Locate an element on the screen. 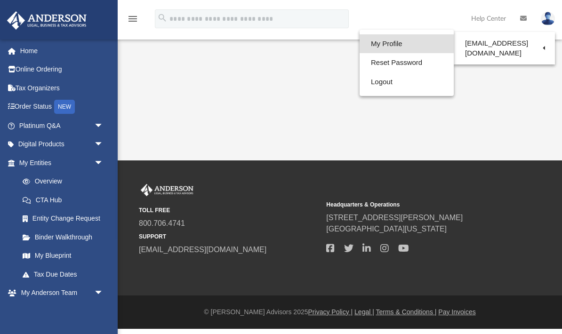 This screenshot has height=334, width=562. a: Terms & Conditions | is located at coordinates (406, 312).